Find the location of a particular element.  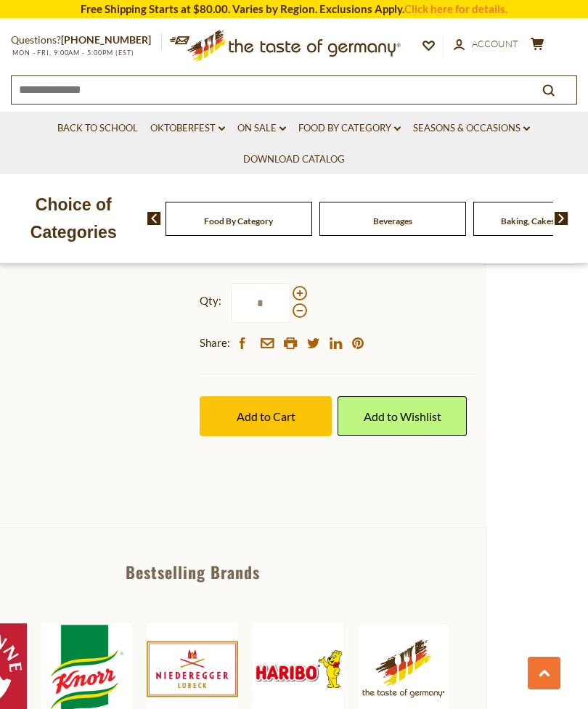

a: Account is located at coordinates (486, 44).